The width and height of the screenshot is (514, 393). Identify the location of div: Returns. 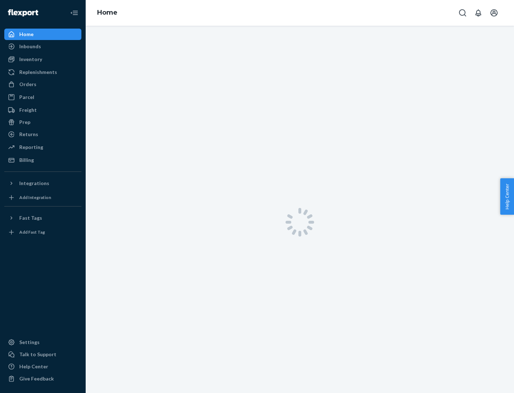
(29, 134).